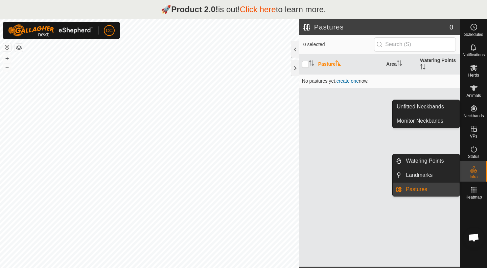 This screenshot has width=487, height=268. I want to click on td: No pastures yet, so click(380, 81).